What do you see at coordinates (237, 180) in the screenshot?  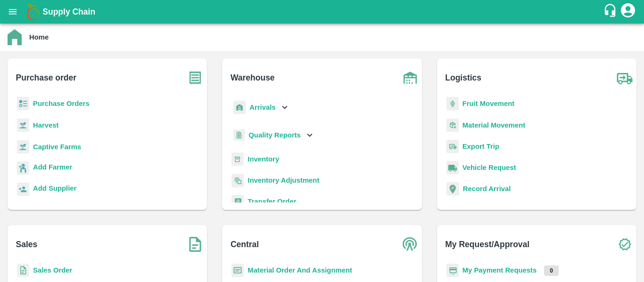 I see `img: inventory` at bounding box center [237, 180].